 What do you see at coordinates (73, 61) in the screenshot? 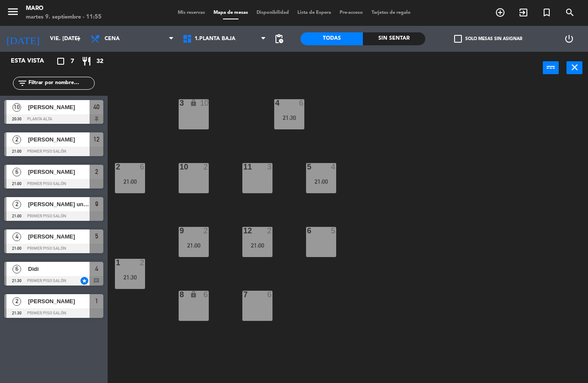
I see `span: 7` at bounding box center [73, 61].